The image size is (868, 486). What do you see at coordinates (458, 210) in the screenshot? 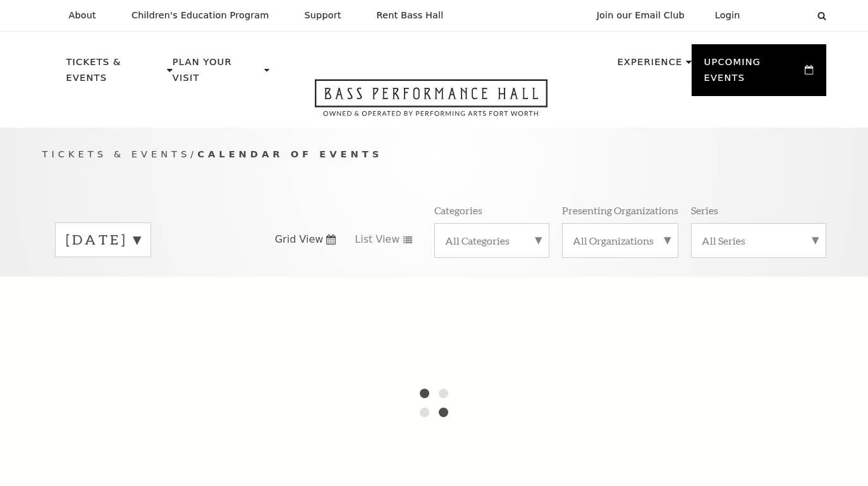
I see `p: Categories` at bounding box center [458, 210].